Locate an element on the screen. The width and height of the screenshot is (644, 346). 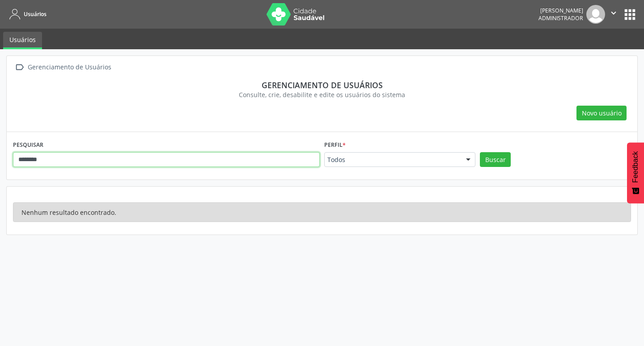
label: Perfil is located at coordinates (335, 145).